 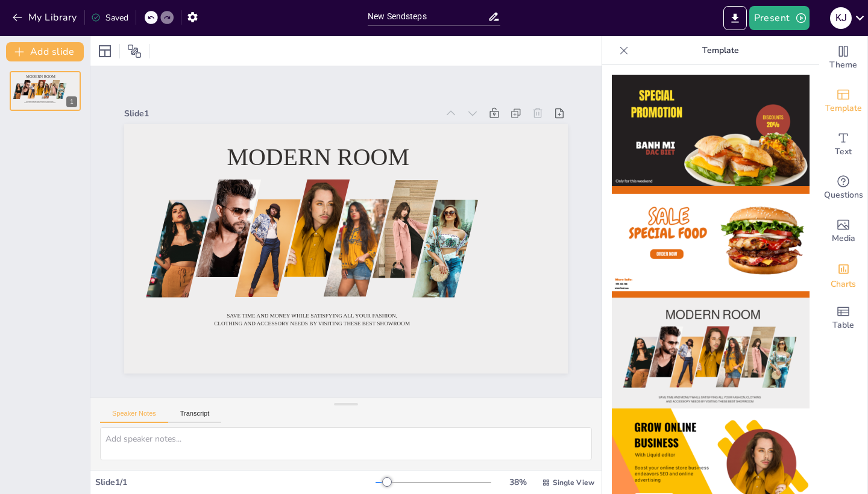 I want to click on button: Transcript, so click(x=195, y=416).